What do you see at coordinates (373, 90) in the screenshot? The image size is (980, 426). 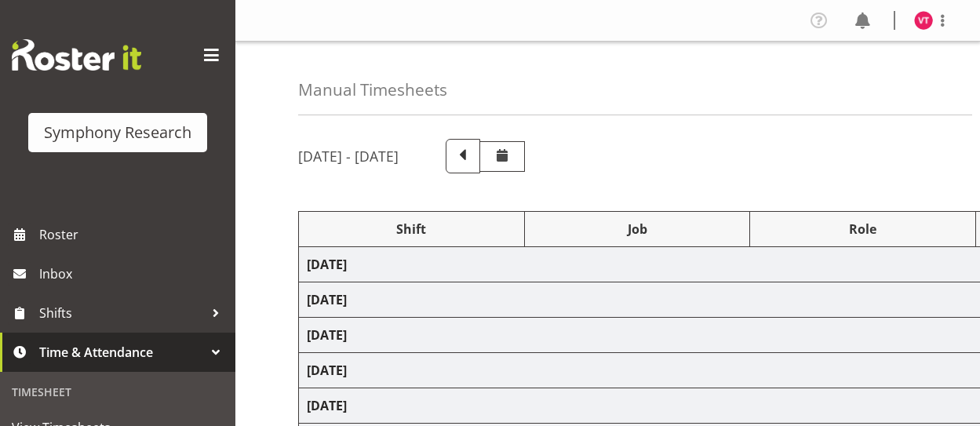 I see `h4: Manual Timesheets` at bounding box center [373, 90].